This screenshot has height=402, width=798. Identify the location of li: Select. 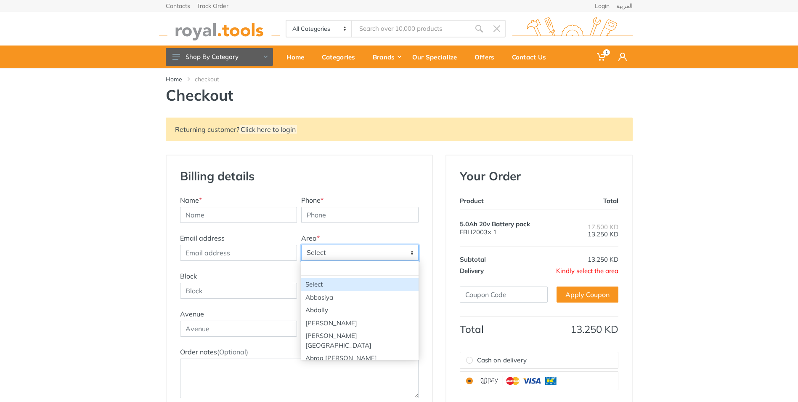
(360, 284).